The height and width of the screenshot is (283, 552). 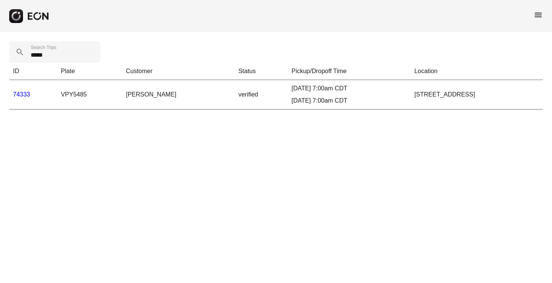 I want to click on th: Status, so click(x=261, y=71).